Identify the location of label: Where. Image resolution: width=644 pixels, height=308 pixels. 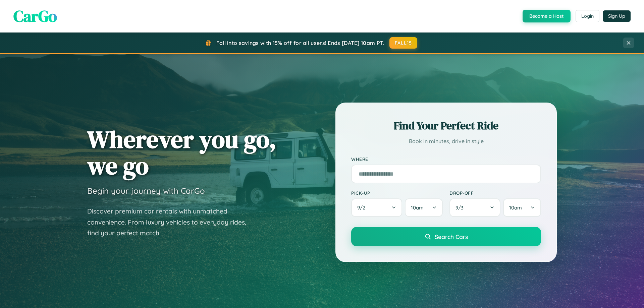
(446, 159).